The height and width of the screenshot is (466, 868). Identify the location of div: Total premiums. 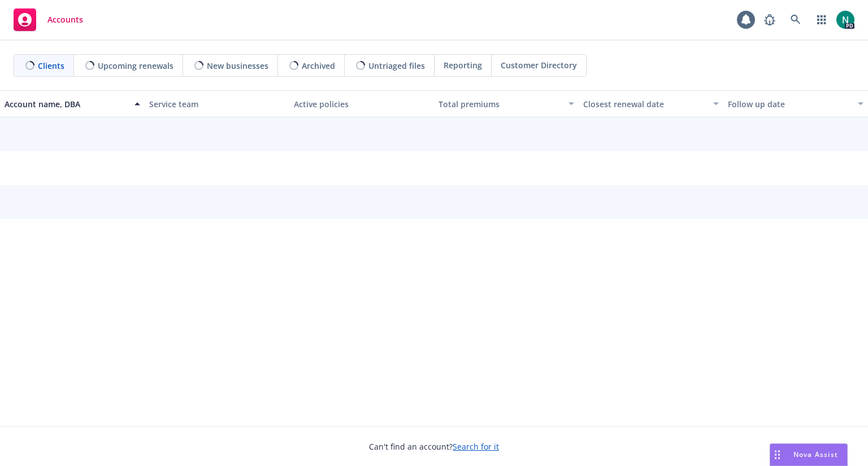
(500, 104).